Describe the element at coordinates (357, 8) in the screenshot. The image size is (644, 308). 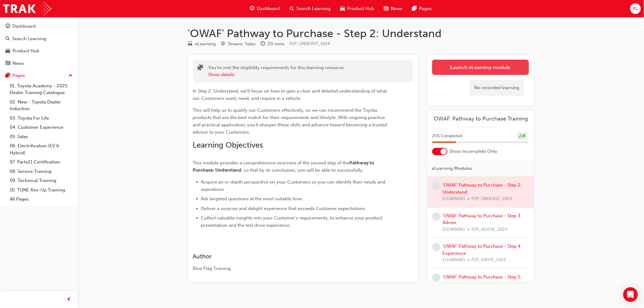
I see `a: car-iconProduct Hub` at that location.